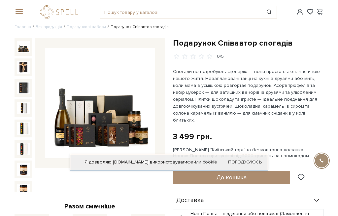 This screenshot has width=338, height=216. Describe the element at coordinates (60, 12) in the screenshot. I see `a: logo` at that location.